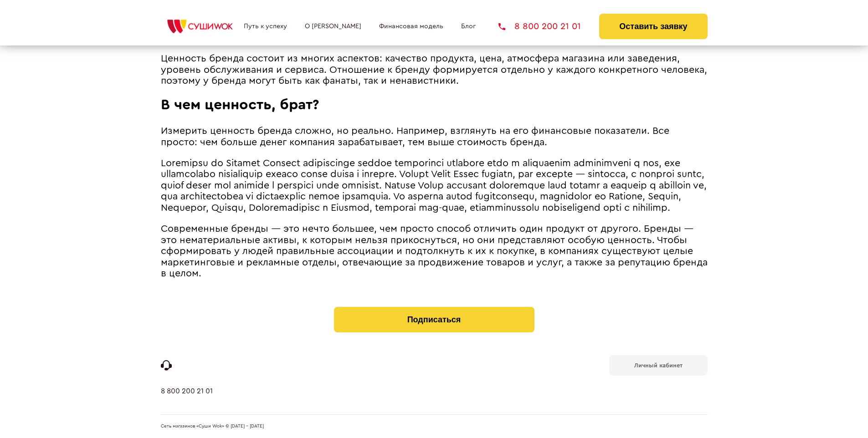 The height and width of the screenshot is (438, 868). I want to click on span: Ценность бренда состоит из многих аспектов: качество продукта, цена, атмосфера магазина или завед..., so click(434, 70).